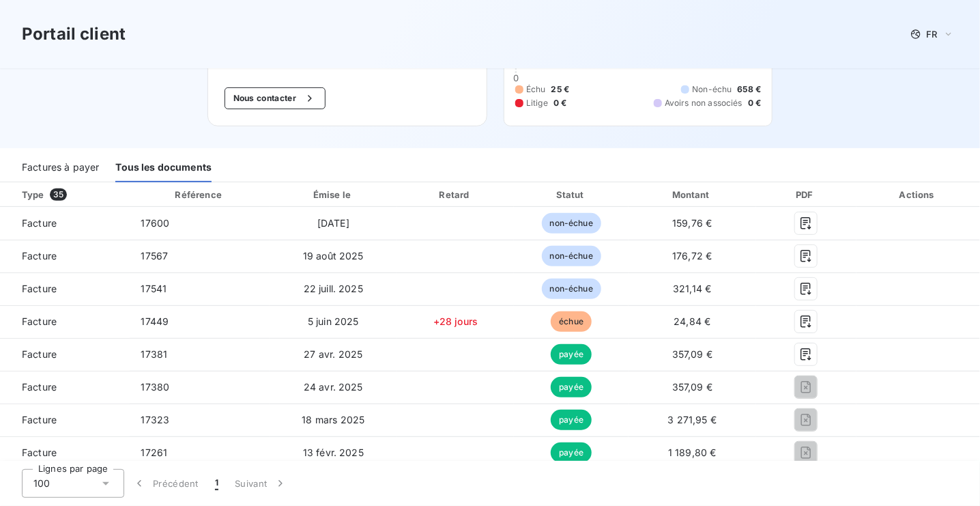 This screenshot has width=980, height=506. What do you see at coordinates (154, 255) in the screenshot?
I see `span: 17567` at bounding box center [154, 255].